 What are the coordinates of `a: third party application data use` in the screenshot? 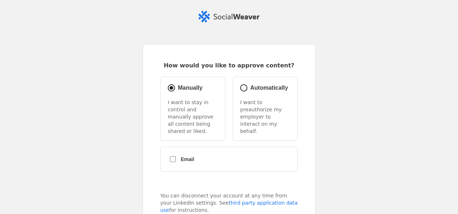 It's located at (229, 206).